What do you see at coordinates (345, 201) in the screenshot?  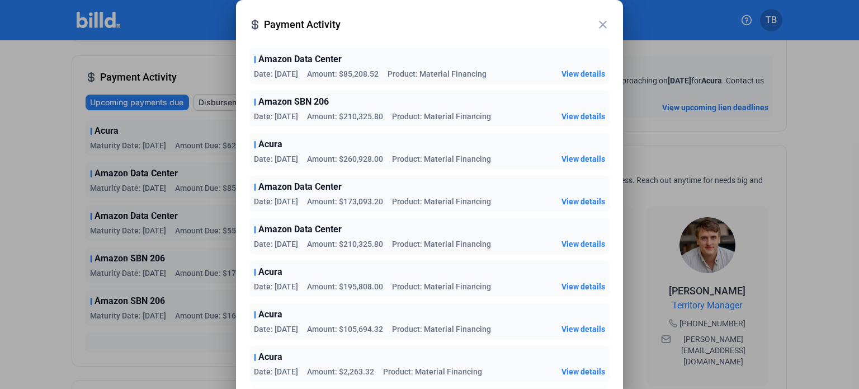 I see `span: Amount: $173,093.20` at bounding box center [345, 201].